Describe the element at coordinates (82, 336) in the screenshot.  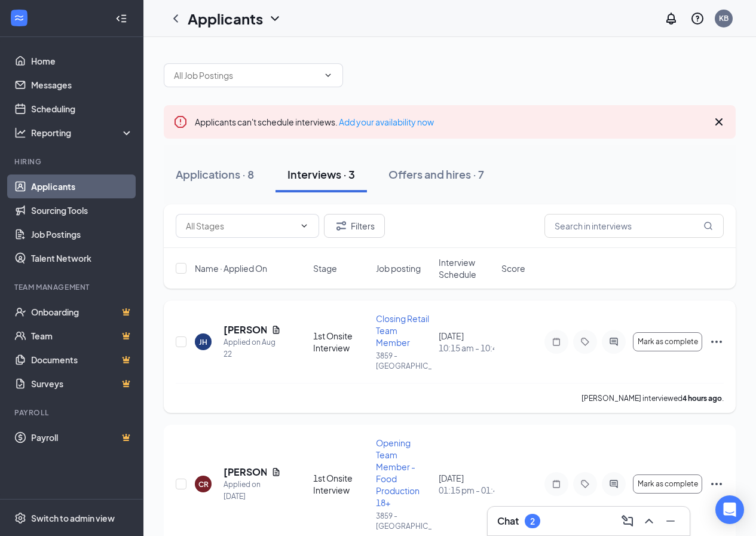
I see `a: TeamCrown` at that location.